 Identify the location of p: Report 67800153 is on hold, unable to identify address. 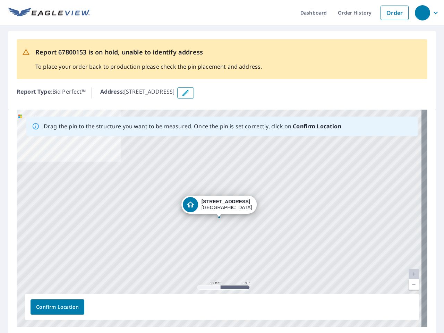
(148, 52).